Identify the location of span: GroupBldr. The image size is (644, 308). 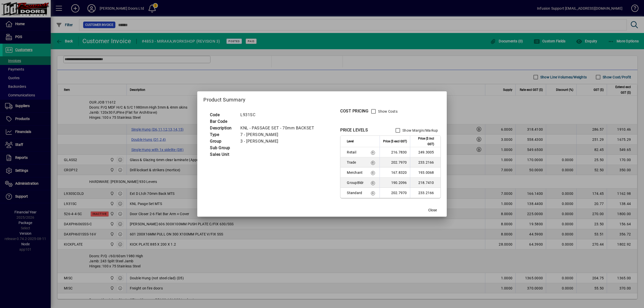
(355, 182).